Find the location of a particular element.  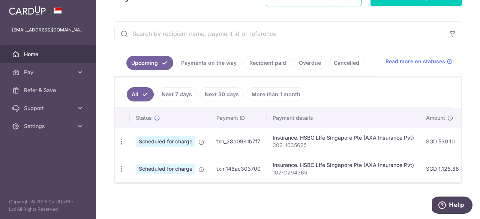

a: More than 1 month is located at coordinates (276, 94).